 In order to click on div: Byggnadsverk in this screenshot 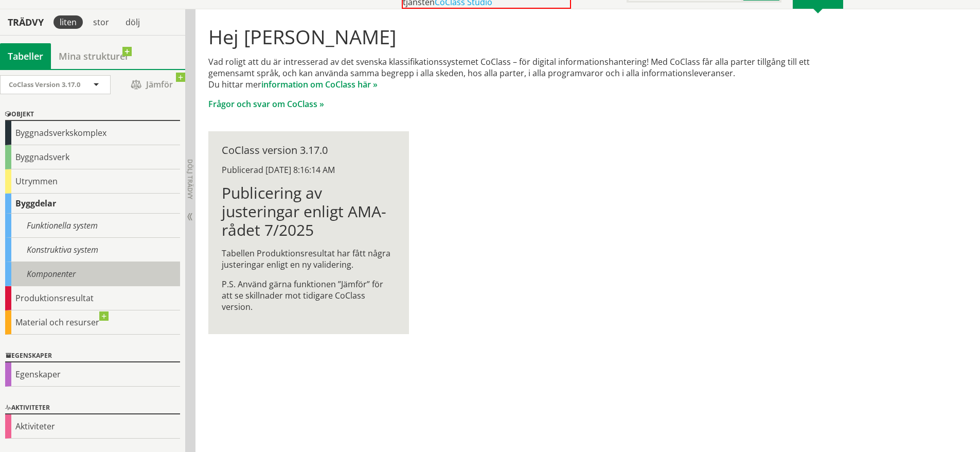, I will do `click(93, 157)`.